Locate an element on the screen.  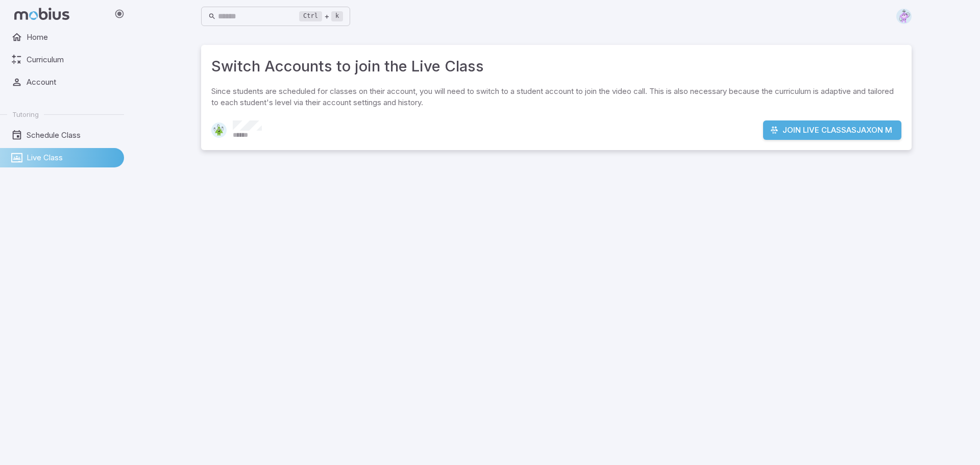
img: triangle.svg is located at coordinates (219, 130).